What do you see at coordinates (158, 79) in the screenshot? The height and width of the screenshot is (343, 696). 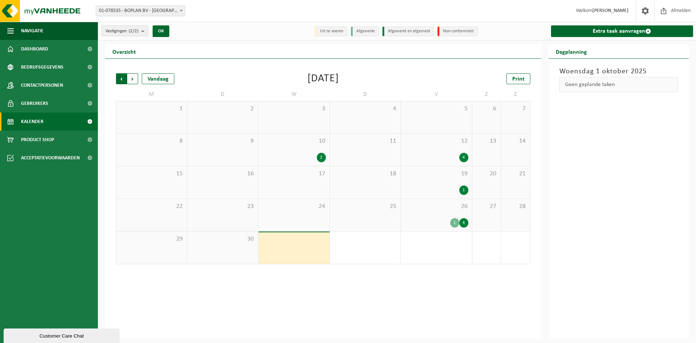 I see `div: Vandaag` at bounding box center [158, 79].